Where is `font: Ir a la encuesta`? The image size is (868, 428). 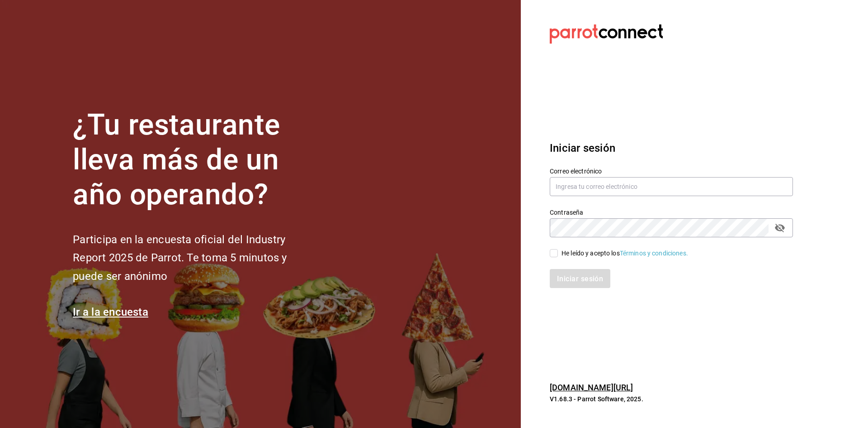 font: Ir a la encuesta is located at coordinates (110, 312).